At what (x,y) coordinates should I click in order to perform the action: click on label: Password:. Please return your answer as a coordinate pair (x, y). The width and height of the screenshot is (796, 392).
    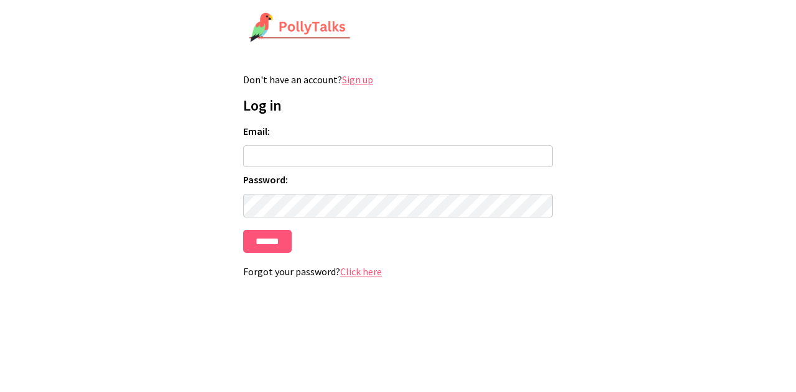
    Looking at the image, I should click on (398, 180).